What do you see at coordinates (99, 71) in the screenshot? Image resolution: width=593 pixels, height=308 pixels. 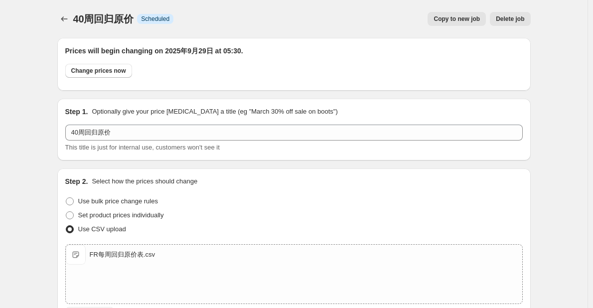 I see `span: Change prices now` at bounding box center [99, 71].